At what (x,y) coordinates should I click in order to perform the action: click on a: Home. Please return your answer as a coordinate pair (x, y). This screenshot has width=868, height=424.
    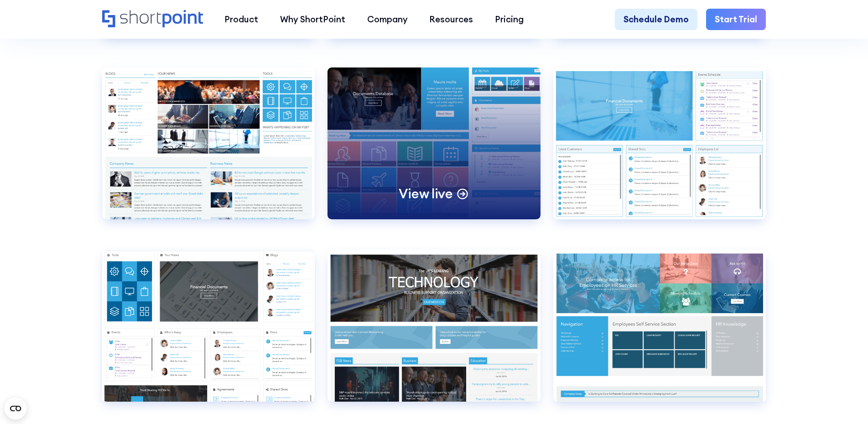
    Looking at the image, I should click on (152, 19).